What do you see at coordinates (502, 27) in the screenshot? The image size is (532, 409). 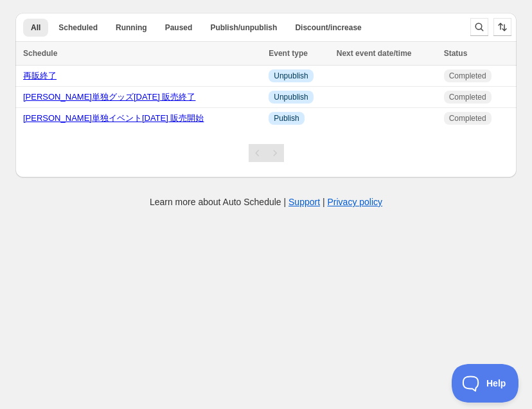 I see `button: Sort the results` at bounding box center [502, 27].